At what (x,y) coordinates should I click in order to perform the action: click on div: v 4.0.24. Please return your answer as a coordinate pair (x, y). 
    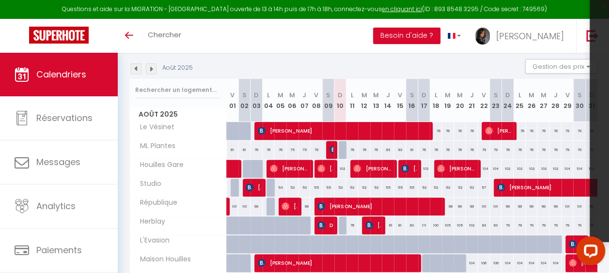
    Looking at the image, I should click on (37, 19).